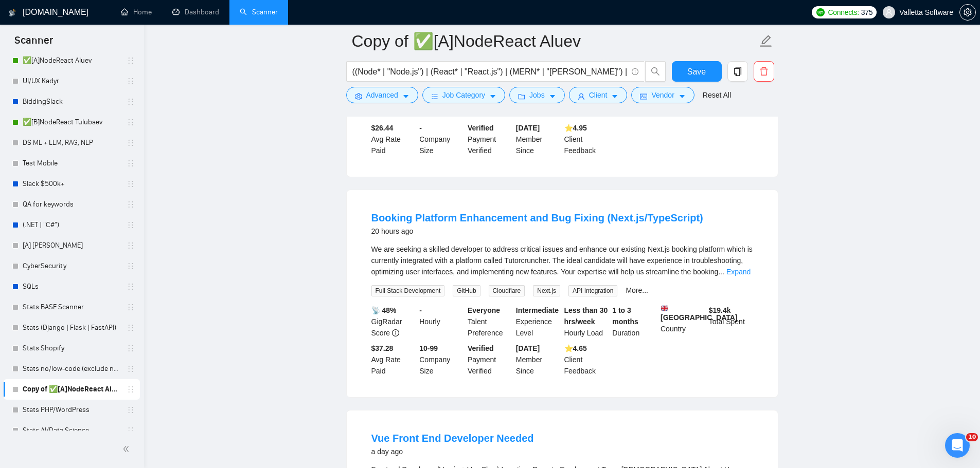  What do you see at coordinates (625, 316) in the screenshot?
I see `b: 1 to 3 months` at bounding box center [625, 316].